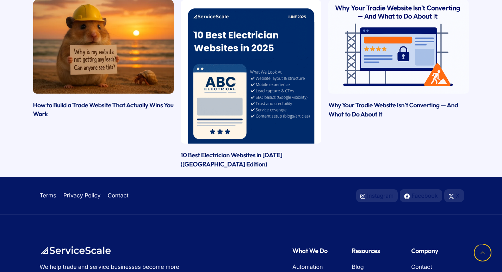 The width and height of the screenshot is (502, 272). What do you see at coordinates (454, 196) in the screenshot?
I see `a: X` at bounding box center [454, 196].